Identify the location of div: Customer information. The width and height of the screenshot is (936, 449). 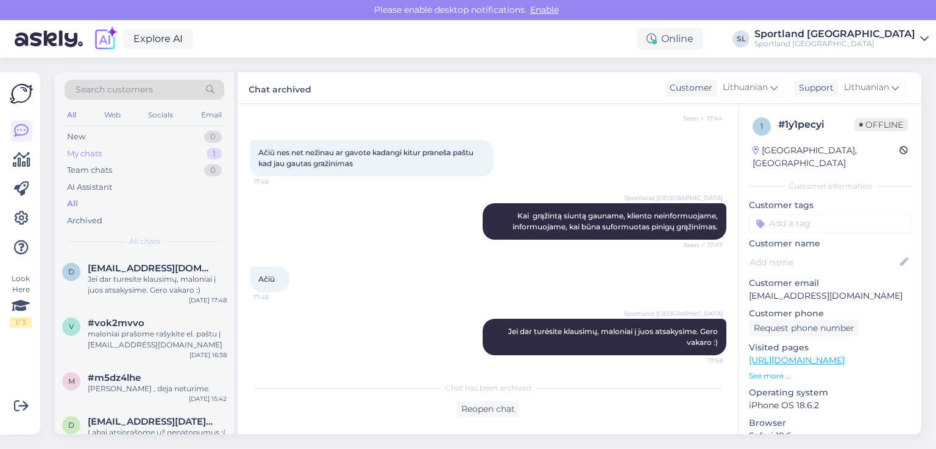
(830, 186).